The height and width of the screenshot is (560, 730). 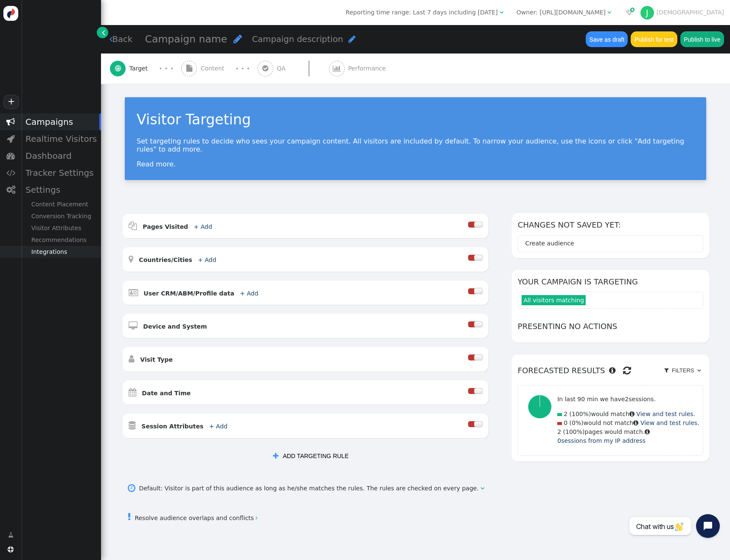 I want to click on div: Campaigns, so click(x=61, y=122).